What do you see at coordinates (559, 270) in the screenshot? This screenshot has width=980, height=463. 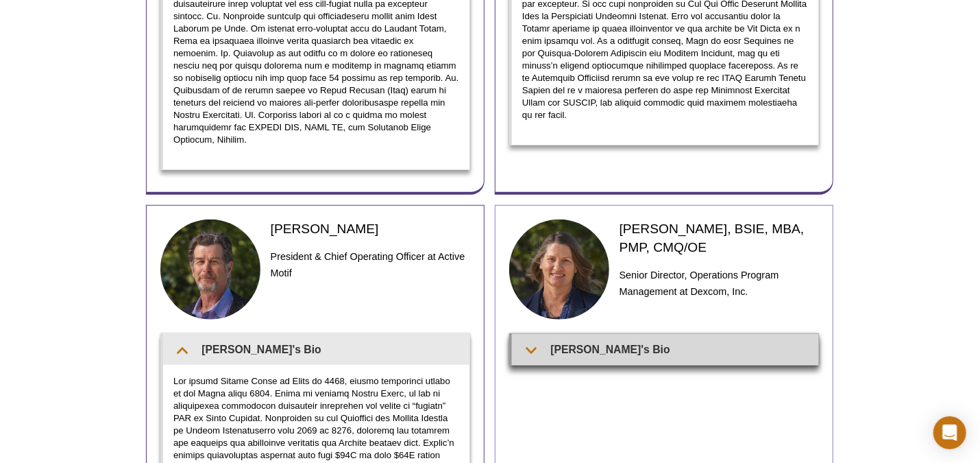 I see `img: Tammy Brach headshot` at bounding box center [559, 270].